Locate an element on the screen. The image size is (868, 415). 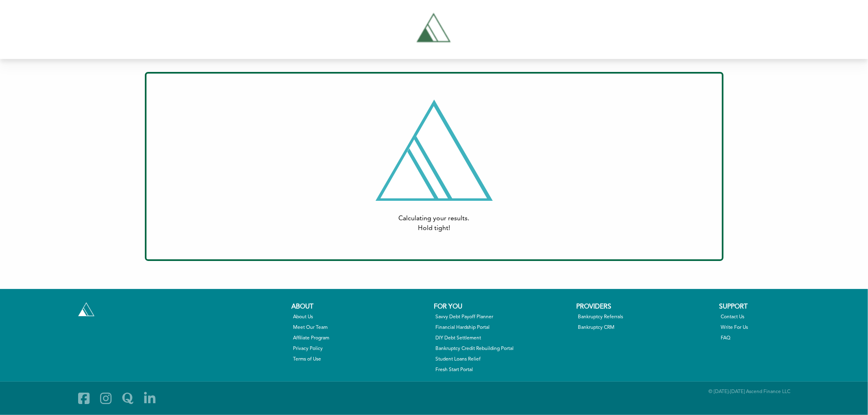
div: Providers is located at coordinates (646, 307).